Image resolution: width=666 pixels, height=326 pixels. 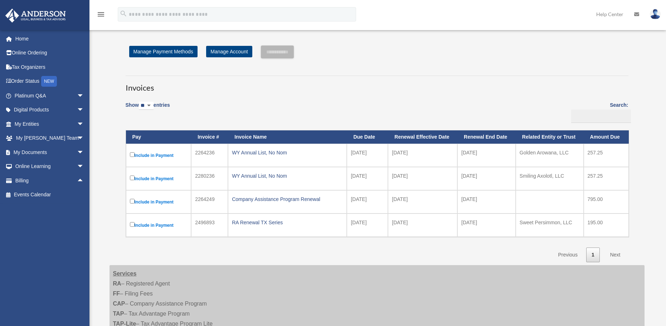 I want to click on a: Events Calendar, so click(x=50, y=195).